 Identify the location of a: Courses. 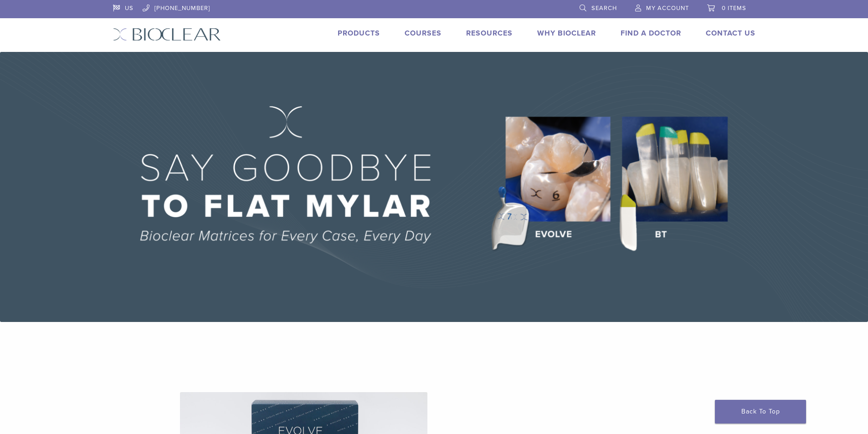
(423, 33).